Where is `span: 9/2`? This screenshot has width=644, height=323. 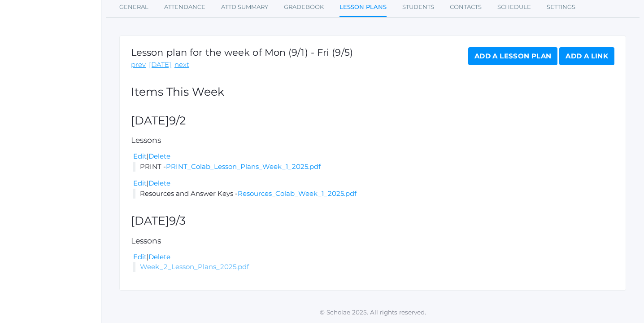
span: 9/2 is located at coordinates (178, 121).